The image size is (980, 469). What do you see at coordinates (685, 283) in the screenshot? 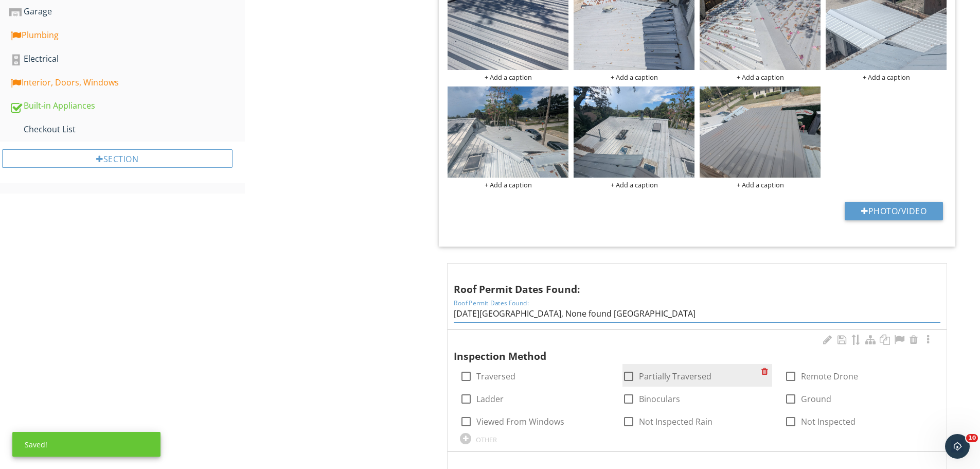
I see `div: Roof Permit Dates Found:` at bounding box center [685, 283].